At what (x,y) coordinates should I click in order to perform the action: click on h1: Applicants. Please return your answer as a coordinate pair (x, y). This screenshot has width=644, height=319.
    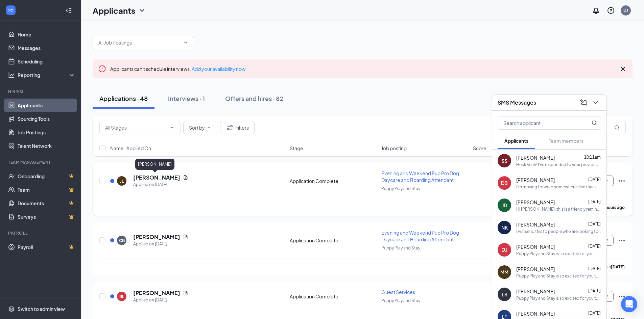
    Looking at the image, I should click on (114, 11).